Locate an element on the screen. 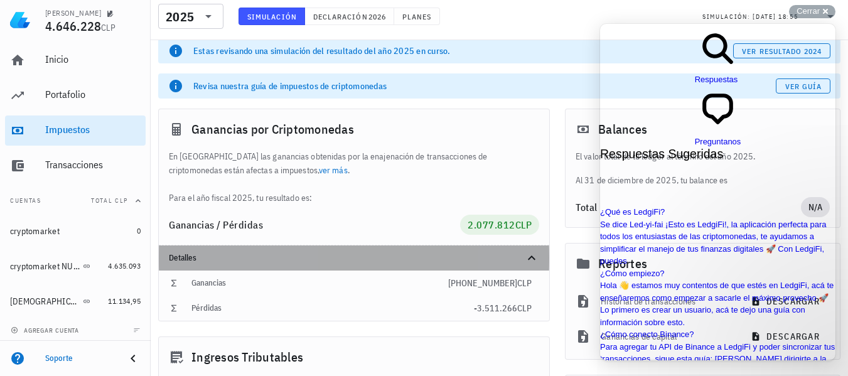  div: Ganancias por Criptomonedas is located at coordinates (354, 129).